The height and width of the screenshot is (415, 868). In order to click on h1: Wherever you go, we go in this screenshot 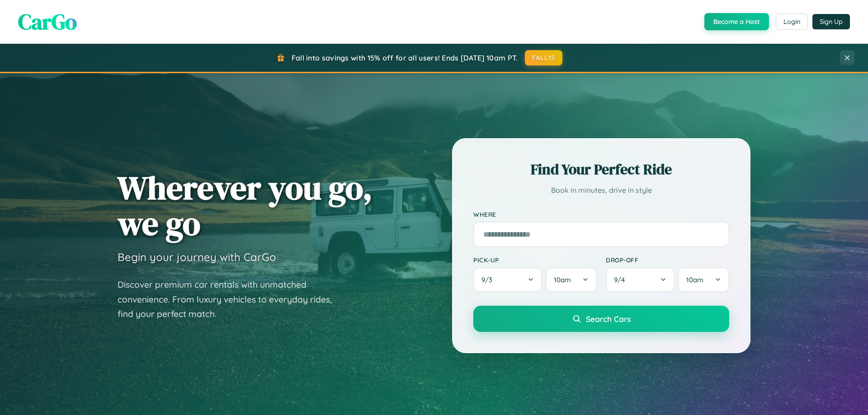, I will do `click(245, 206)`.